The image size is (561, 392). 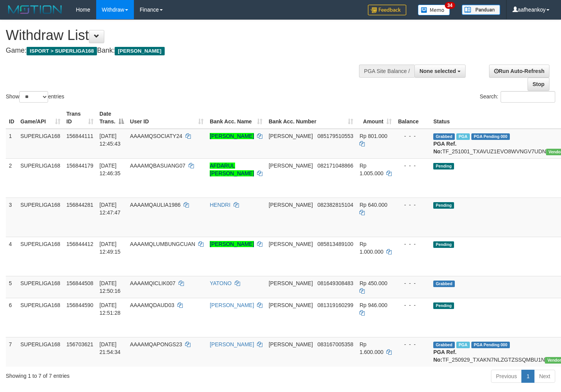 What do you see at coordinates (335, 136) in the screenshot?
I see `span: Copy 085179510553 to clipboard` at bounding box center [335, 136].